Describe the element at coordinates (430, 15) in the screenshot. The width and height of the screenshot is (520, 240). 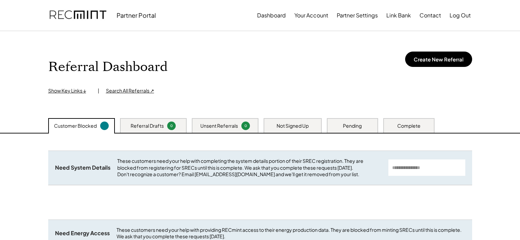
I see `button: Contact` at that location.